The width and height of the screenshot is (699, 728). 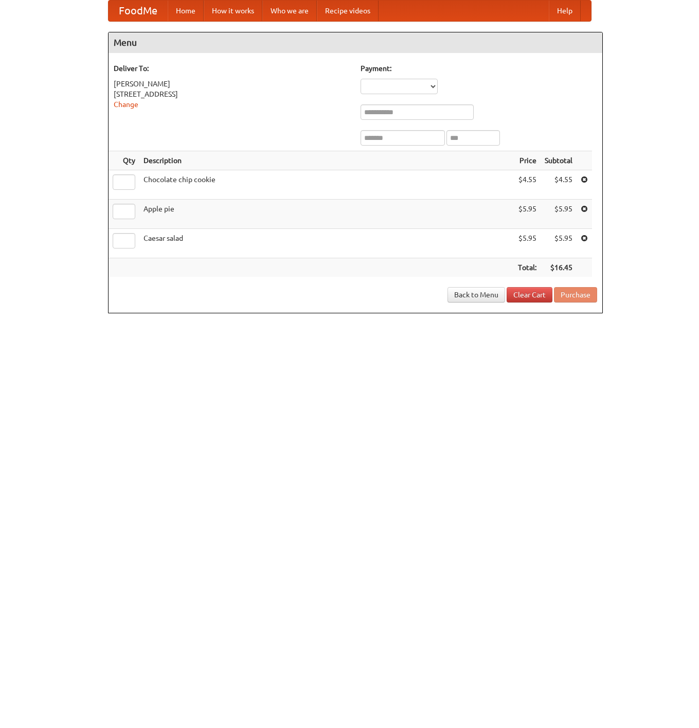 What do you see at coordinates (348, 11) in the screenshot?
I see `a: Recipe videos` at bounding box center [348, 11].